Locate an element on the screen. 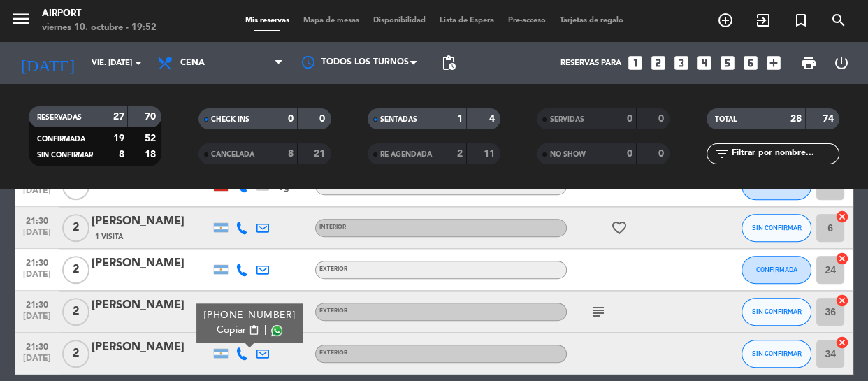 The height and width of the screenshot is (381, 868). span: Mis reservas is located at coordinates (267, 20).